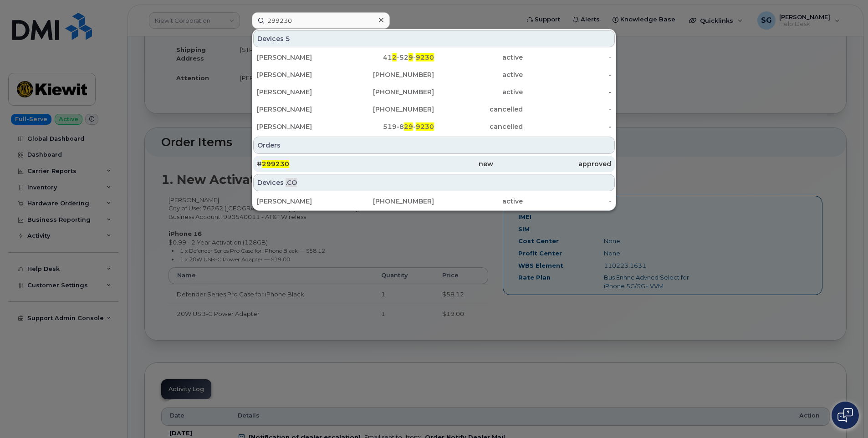  Describe the element at coordinates (390, 57) in the screenshot. I see `div: 41 -52 -` at that location.